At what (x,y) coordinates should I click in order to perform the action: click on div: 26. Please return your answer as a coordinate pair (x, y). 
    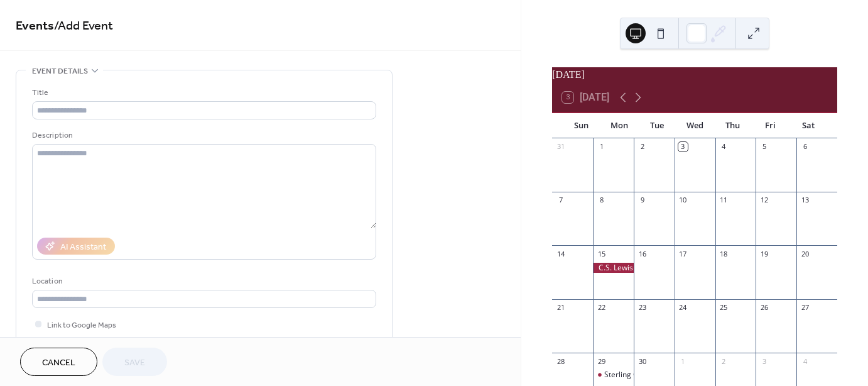
    Looking at the image, I should click on (764, 308).